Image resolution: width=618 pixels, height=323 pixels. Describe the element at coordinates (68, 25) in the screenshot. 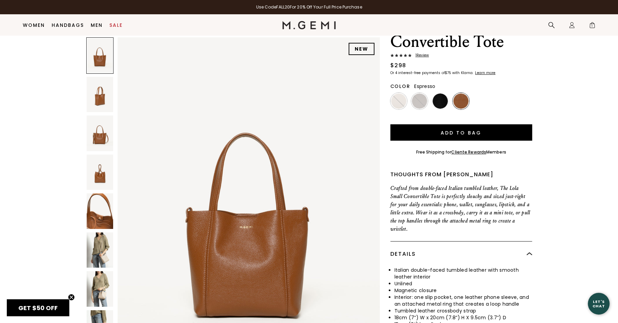

I see `a: Handbags` at that location.